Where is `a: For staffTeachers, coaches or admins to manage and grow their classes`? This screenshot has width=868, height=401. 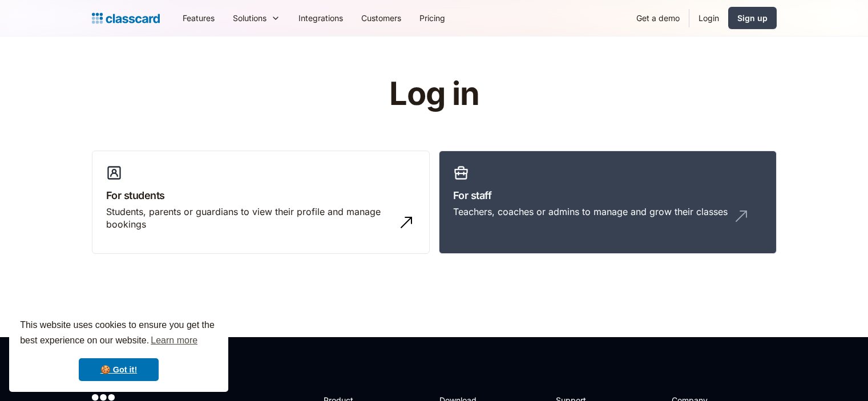
a: For staffTeachers, coaches or admins to manage and grow their classes is located at coordinates (608, 202).